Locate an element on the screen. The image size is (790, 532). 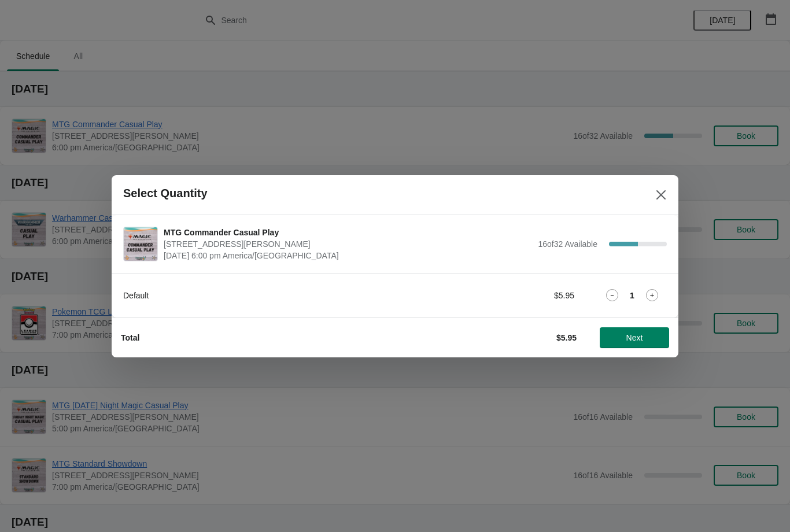
strong: $5.95 is located at coordinates (566, 338).